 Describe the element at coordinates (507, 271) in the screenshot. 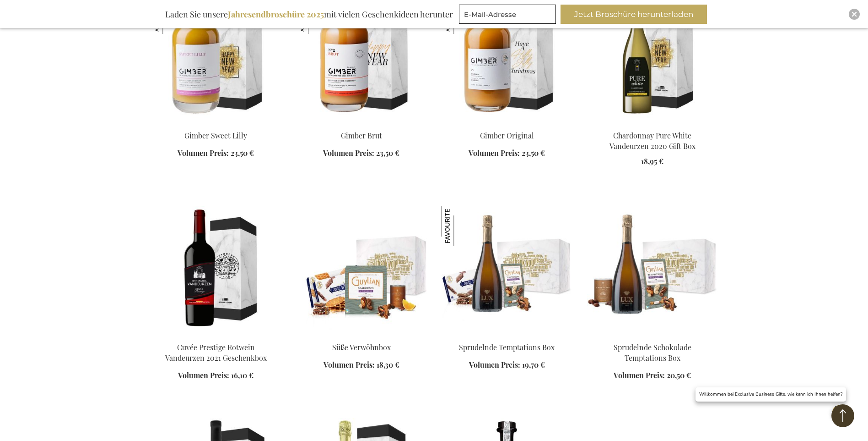

I see `img: Sparkling Temptations Bpx` at that location.